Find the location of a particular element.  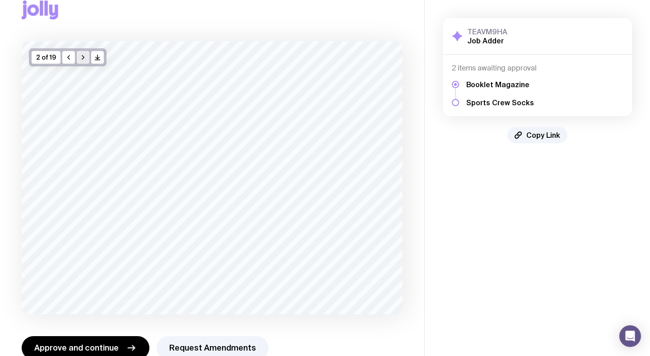

button: Copy Link is located at coordinates (537, 135).